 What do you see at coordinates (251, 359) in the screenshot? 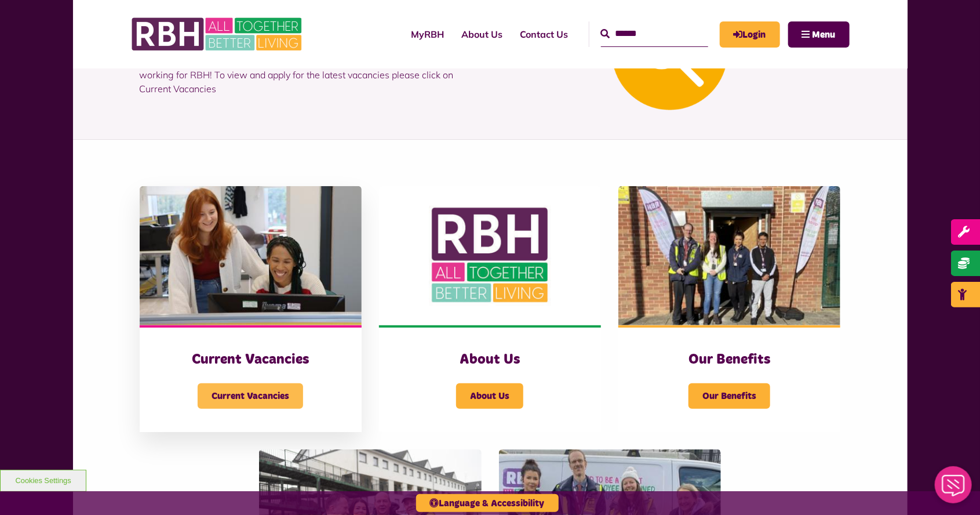
I see `h3: Current Vacancies` at bounding box center [251, 359].